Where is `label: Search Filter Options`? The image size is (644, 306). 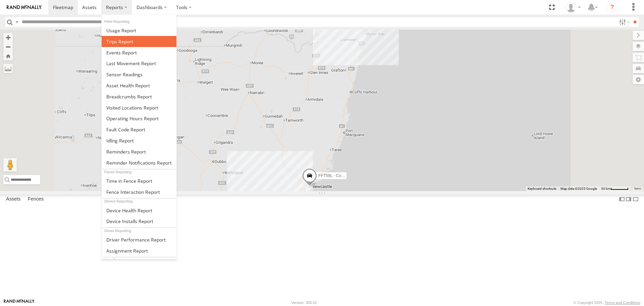 label: Search Filter Options is located at coordinates (623, 22).